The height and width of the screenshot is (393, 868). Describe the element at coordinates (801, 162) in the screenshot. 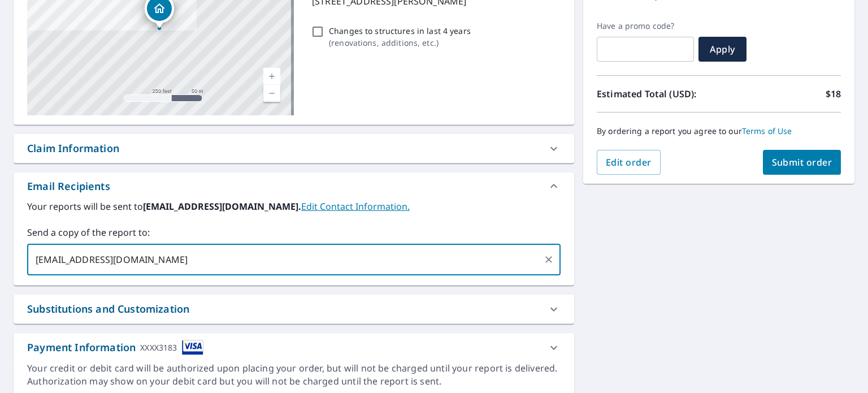

I see `button: Submit order` at that location.